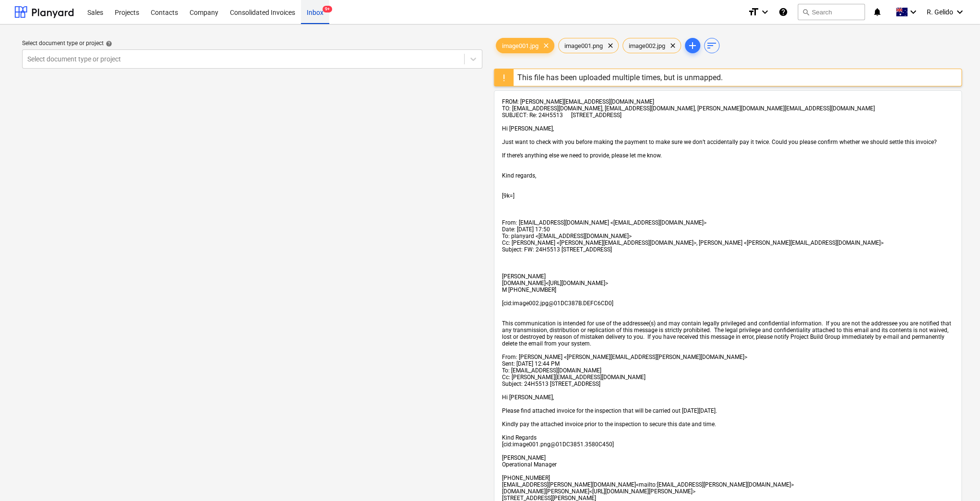 The width and height of the screenshot is (980, 501). Describe the element at coordinates (525, 46) in the screenshot. I see `div: image001.jpg` at that location.